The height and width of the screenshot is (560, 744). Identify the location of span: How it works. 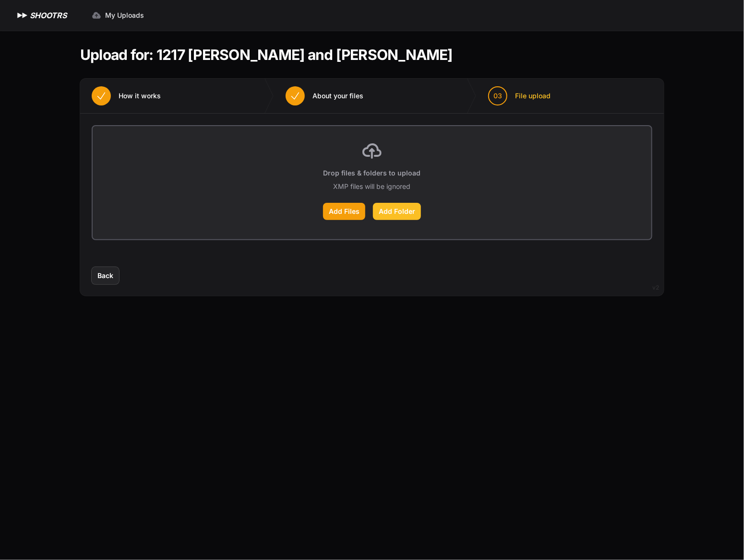
(140, 96).